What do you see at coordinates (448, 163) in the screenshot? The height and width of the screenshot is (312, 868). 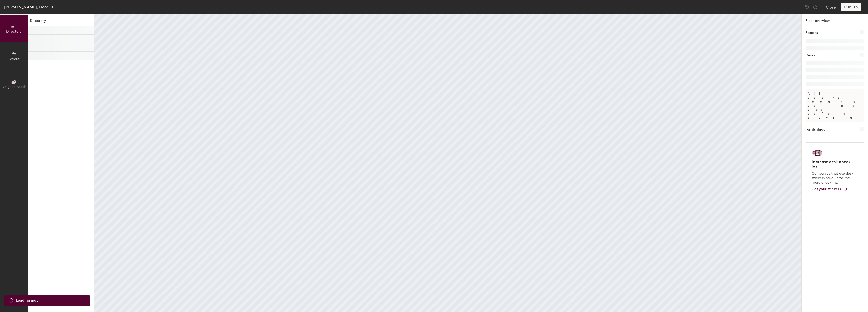 I see `canvas: Map` at bounding box center [448, 163].